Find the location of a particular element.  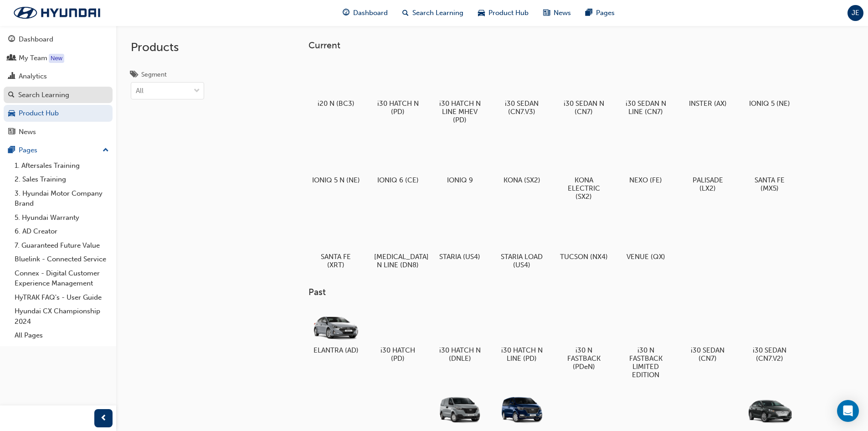

span: tags-icon is located at coordinates (134, 75).